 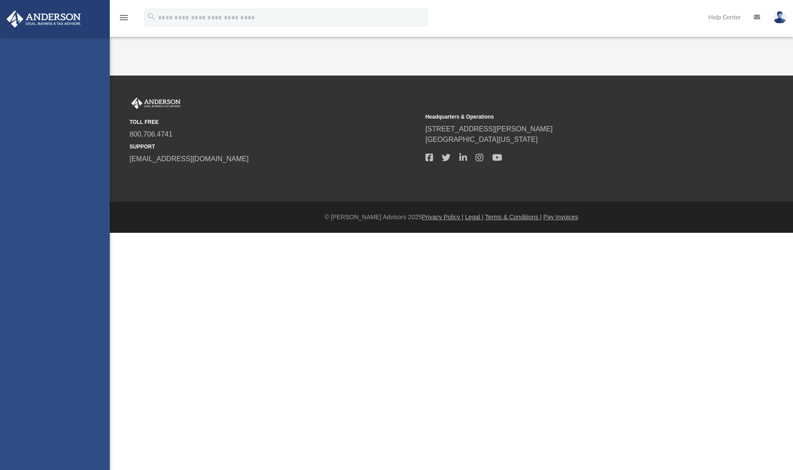 What do you see at coordinates (275, 122) in the screenshot?
I see `small: TOLL FREE` at bounding box center [275, 122].